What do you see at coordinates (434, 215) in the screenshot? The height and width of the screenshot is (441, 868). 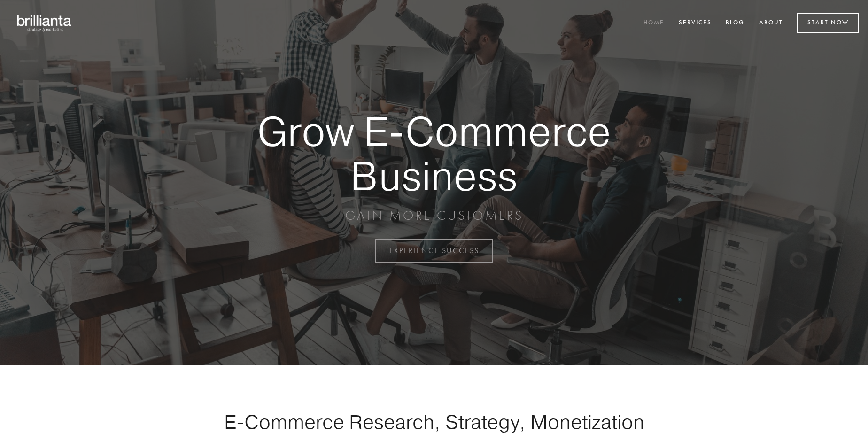 I see `p: GAIN MORE CUSTOMERS` at bounding box center [434, 215].